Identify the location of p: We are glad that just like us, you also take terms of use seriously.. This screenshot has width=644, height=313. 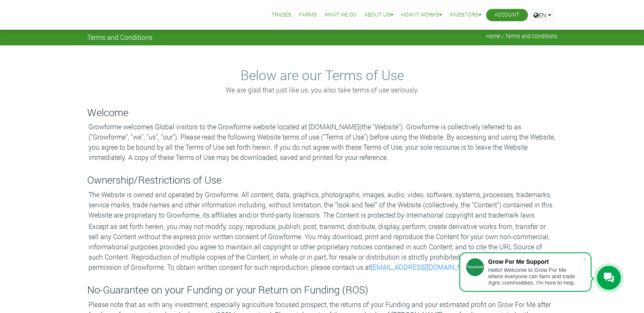
(322, 90).